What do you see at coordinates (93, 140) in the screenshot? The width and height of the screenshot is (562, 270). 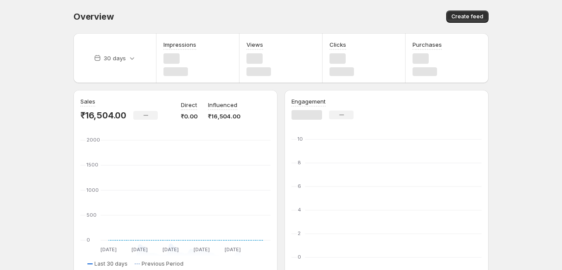 I see `text: 2000` at bounding box center [93, 140].